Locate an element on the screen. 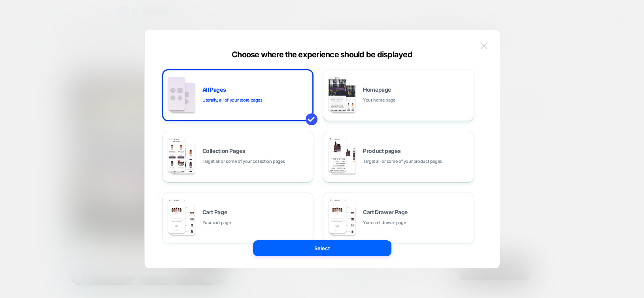 The height and width of the screenshot is (298, 644). div: Choose where the experience should be displayed is located at coordinates (322, 55).